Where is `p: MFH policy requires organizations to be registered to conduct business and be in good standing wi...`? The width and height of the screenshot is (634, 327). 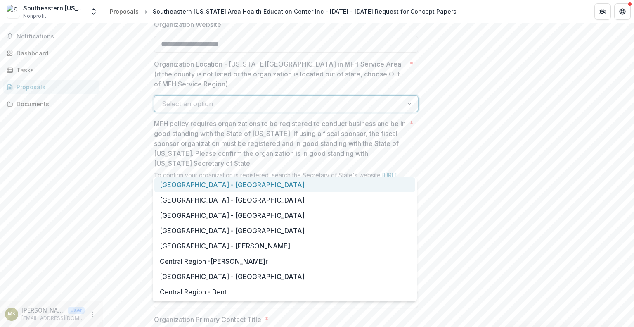 p: MFH policy requires organizations to be registered to conduct business and be in good standing wi... is located at coordinates (280, 143).